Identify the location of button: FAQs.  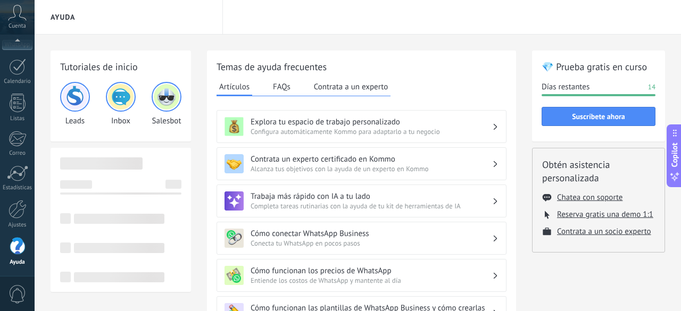
(281, 87).